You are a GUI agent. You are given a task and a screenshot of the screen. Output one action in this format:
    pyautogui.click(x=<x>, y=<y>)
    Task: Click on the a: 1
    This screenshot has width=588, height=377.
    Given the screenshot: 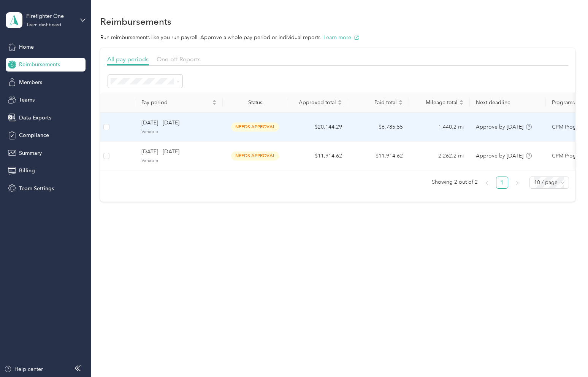 What is the action you would take?
    pyautogui.click(x=502, y=183)
    